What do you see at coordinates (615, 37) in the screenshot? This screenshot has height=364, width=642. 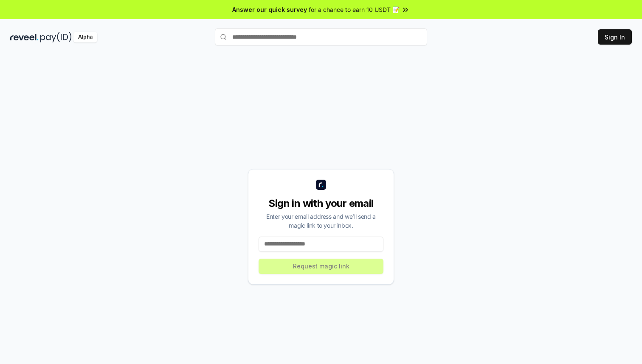 I see `button: Sign In` at bounding box center [615, 37].